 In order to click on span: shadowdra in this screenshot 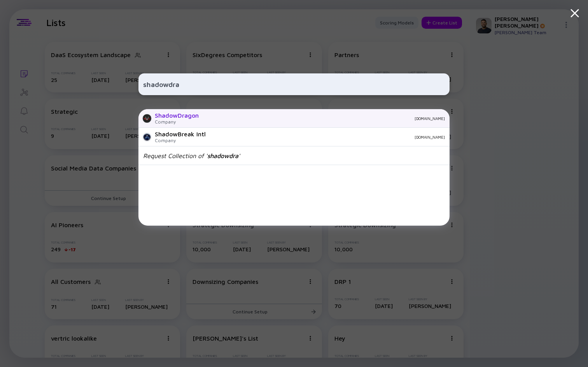, I will do `click(223, 156)`.